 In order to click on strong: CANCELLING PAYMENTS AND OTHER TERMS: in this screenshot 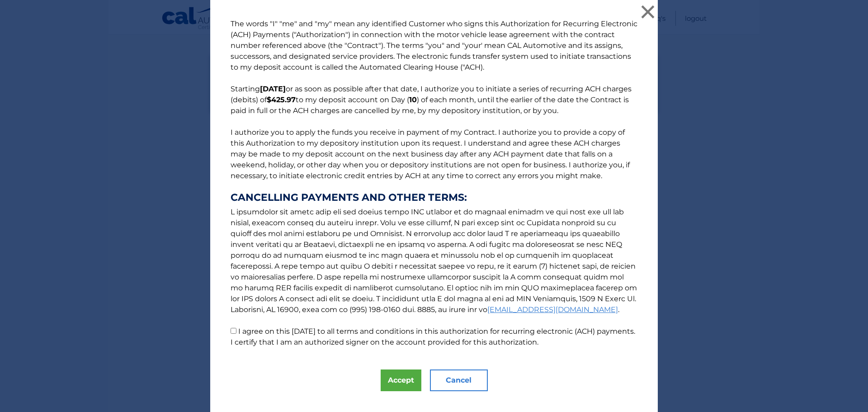, I will do `click(434, 198)`.